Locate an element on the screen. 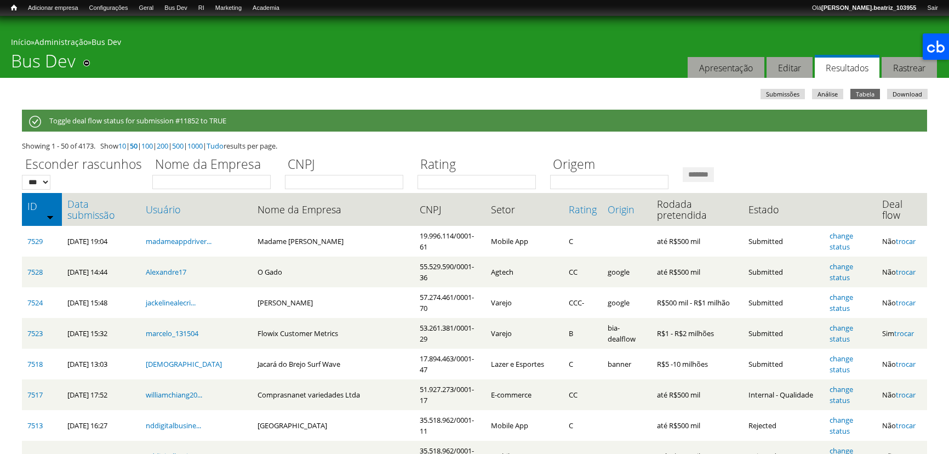  a: Início is located at coordinates (14, 8).